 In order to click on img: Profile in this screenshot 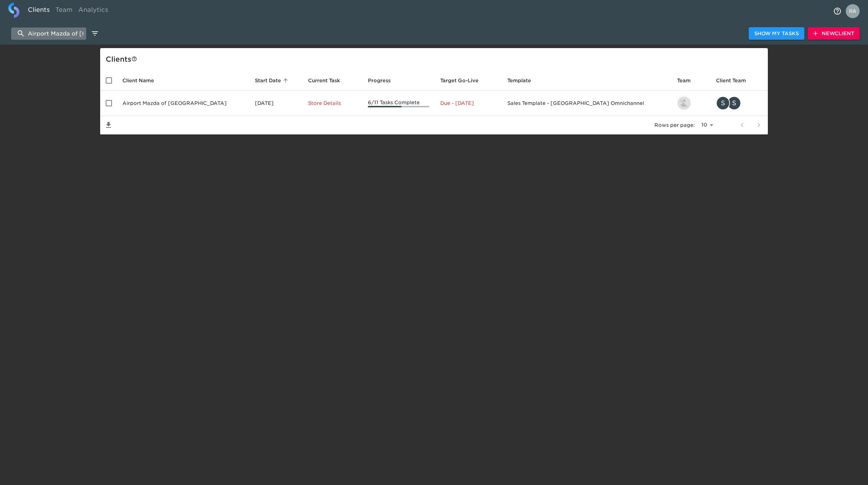, I will do `click(852, 11)`.